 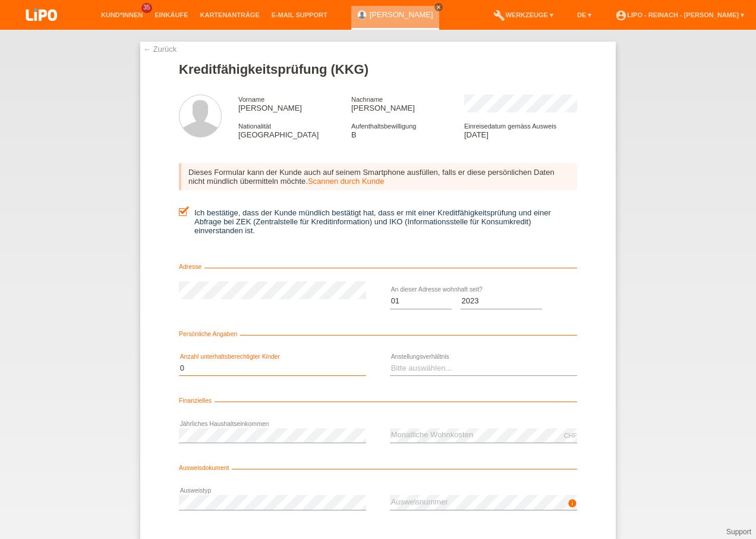 What do you see at coordinates (739, 531) in the screenshot?
I see `a: Support` at bounding box center [739, 531].